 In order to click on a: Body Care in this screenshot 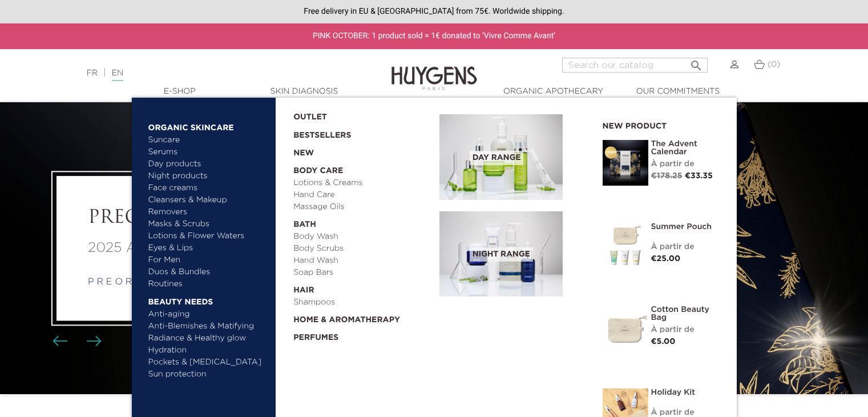, I will do `click(362, 168)`.